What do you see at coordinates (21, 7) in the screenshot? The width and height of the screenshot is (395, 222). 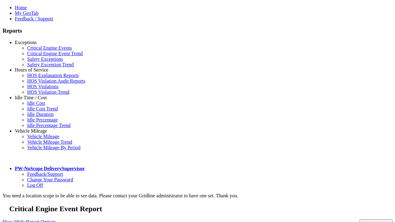 I see `a: Home` at bounding box center [21, 7].